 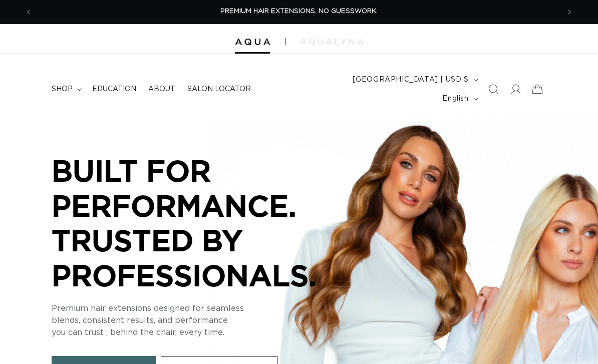 What do you see at coordinates (493, 89) in the screenshot?
I see `summary: Search` at bounding box center [493, 89].